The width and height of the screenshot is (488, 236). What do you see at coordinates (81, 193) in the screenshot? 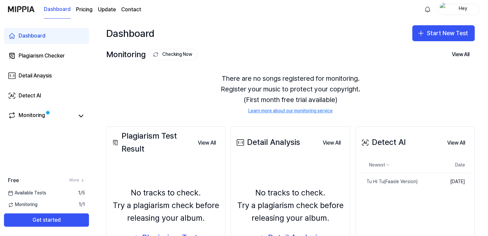
I see `span: 1 / 5` at bounding box center [81, 193].